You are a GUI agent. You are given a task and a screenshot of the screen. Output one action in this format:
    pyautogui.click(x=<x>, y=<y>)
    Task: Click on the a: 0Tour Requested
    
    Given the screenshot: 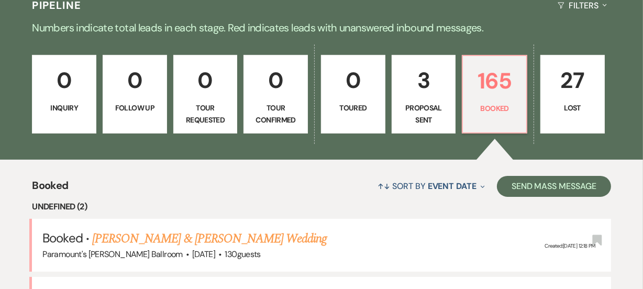 What is the action you would take?
    pyautogui.click(x=205, y=94)
    